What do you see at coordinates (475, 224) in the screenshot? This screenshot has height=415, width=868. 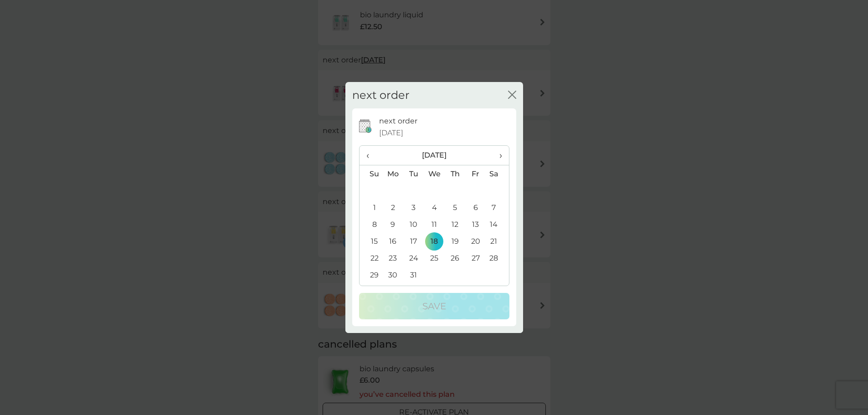 I see `td: 13` at bounding box center [475, 224].